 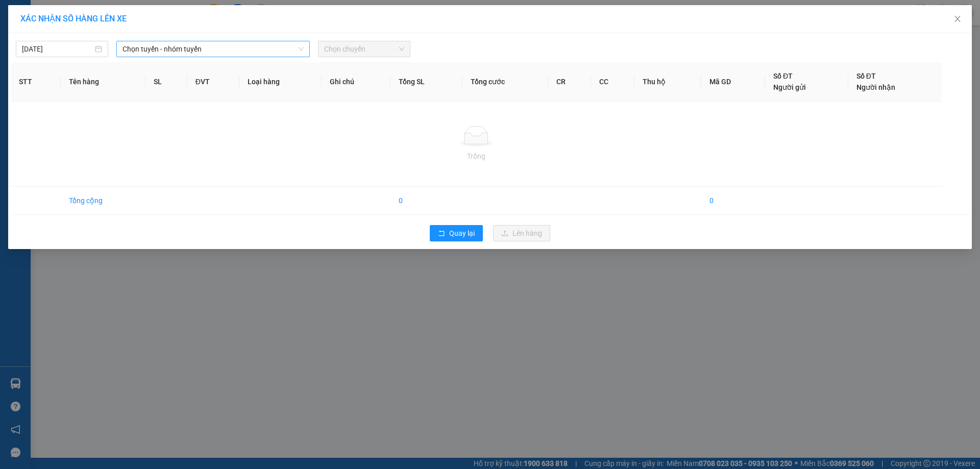 I want to click on th: CC, so click(x=613, y=82).